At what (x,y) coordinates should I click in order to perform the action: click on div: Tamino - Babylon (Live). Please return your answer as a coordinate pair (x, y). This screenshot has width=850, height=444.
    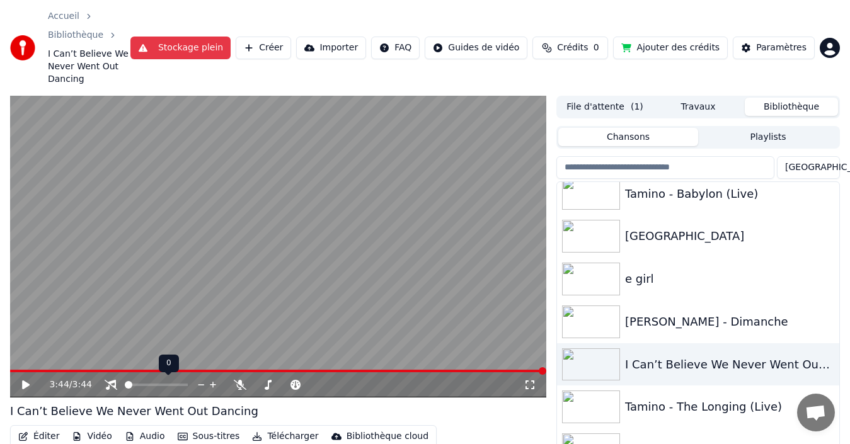
    Looking at the image, I should click on (730, 194).